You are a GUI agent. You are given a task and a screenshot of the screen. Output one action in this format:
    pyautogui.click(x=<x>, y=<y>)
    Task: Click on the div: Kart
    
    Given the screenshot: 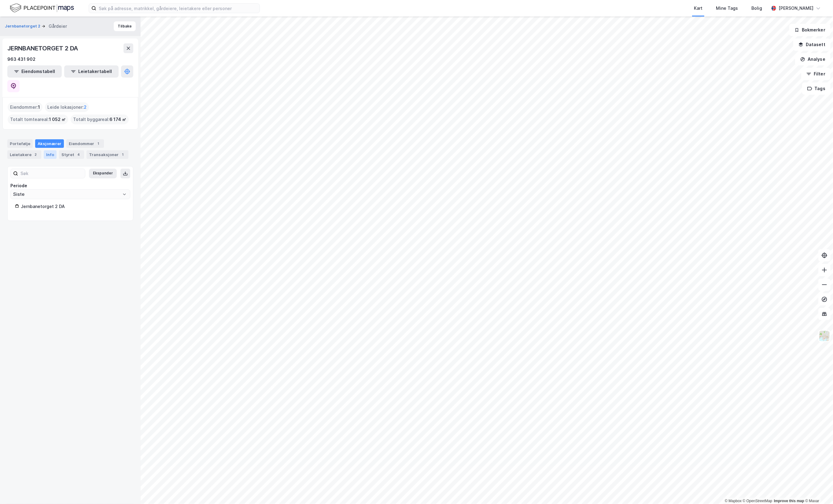 What is the action you would take?
    pyautogui.click(x=698, y=8)
    